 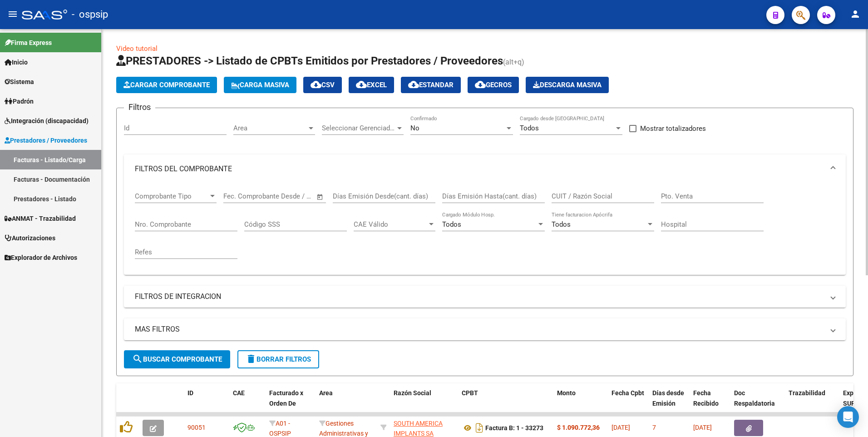 I want to click on button: Cargar Comprobante, so click(x=166, y=85).